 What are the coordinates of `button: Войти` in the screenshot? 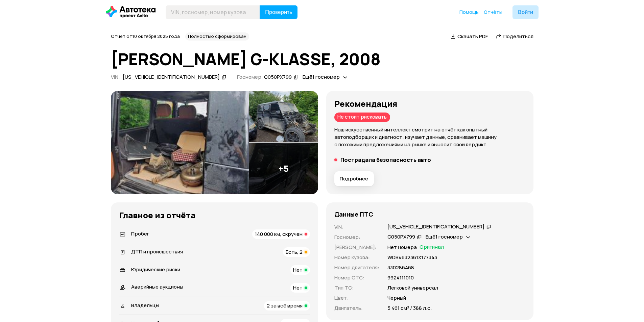 It's located at (525, 12).